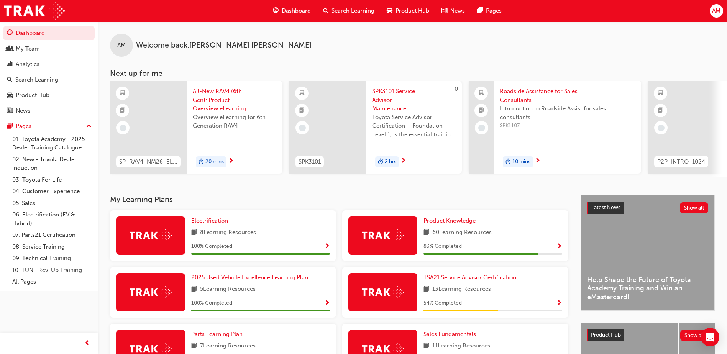  What do you see at coordinates (49, 72) in the screenshot?
I see `button: DashboardMy TeamAnalyticsSearch LearningProduct HubNews` at bounding box center [49, 72].